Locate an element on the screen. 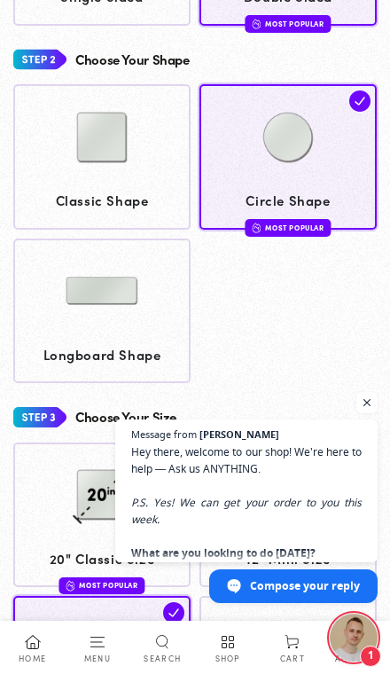 The height and width of the screenshot is (674, 390). span: Message from is located at coordinates (164, 434).